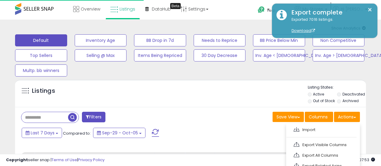 This screenshot has width=381, height=166. What do you see at coordinates (347, 117) in the screenshot?
I see `button: Actions` at bounding box center [347, 117].